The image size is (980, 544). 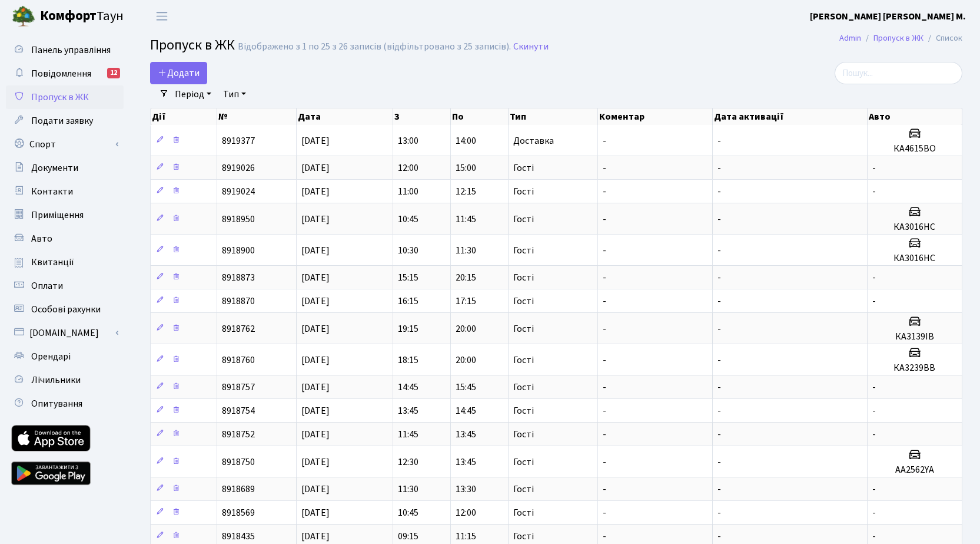 What do you see at coordinates (184, 117) in the screenshot?
I see `th: Дії` at bounding box center [184, 117].